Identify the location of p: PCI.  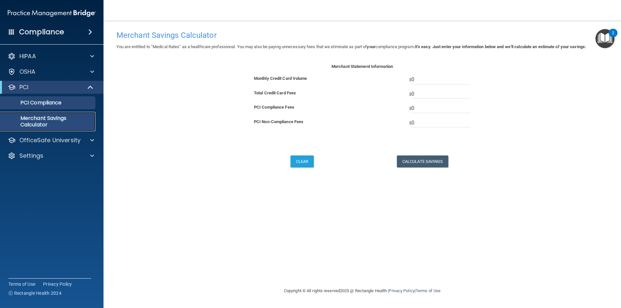
(24, 87).